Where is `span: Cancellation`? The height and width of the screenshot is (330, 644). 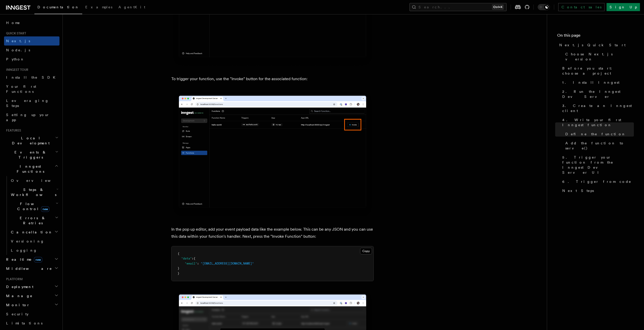
span: Cancellation is located at coordinates (30, 232).